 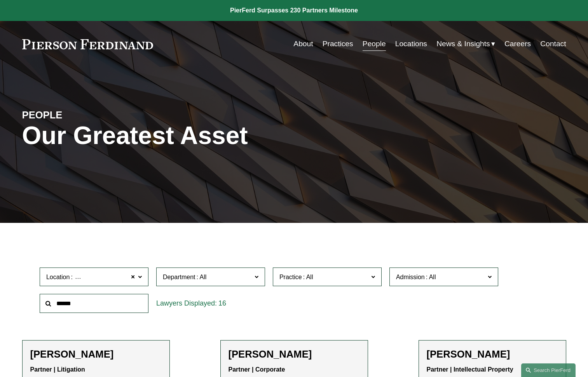 I want to click on span: 16, so click(x=222, y=303).